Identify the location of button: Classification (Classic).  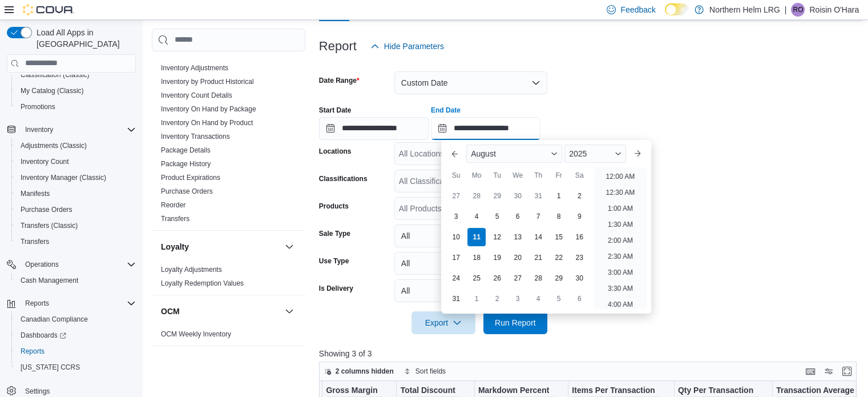
(76, 75).